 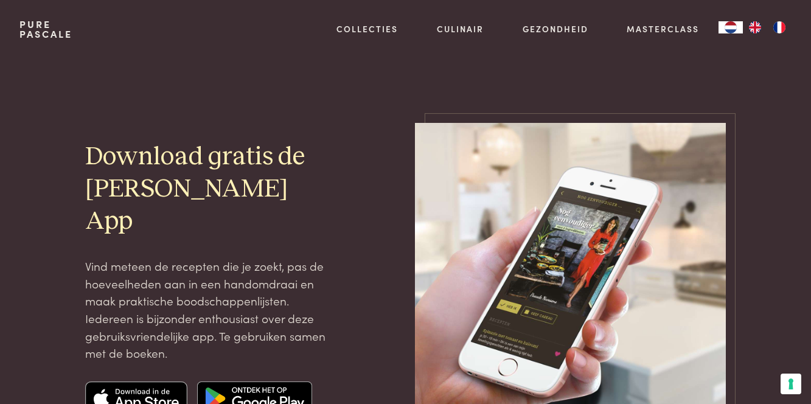 I want to click on aside: Language selected: Nederlands, so click(x=755, y=27).